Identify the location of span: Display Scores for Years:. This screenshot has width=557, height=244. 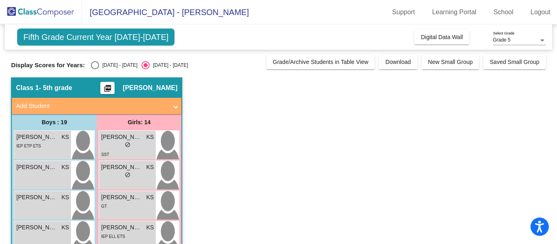
(48, 65).